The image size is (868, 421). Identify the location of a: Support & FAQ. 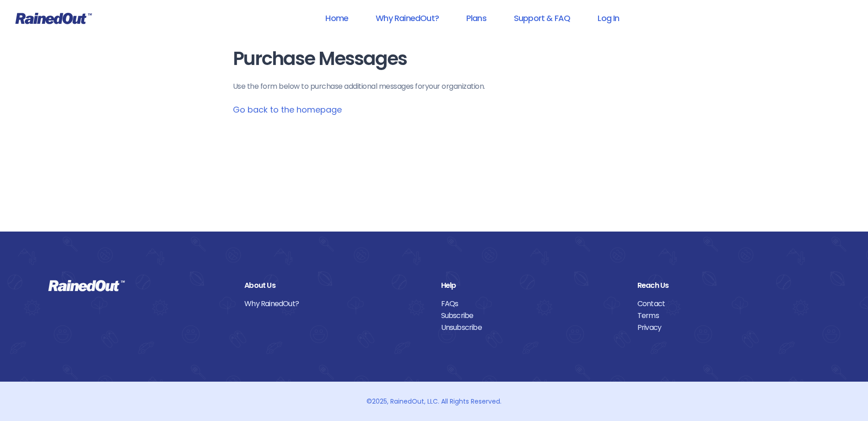
(542, 18).